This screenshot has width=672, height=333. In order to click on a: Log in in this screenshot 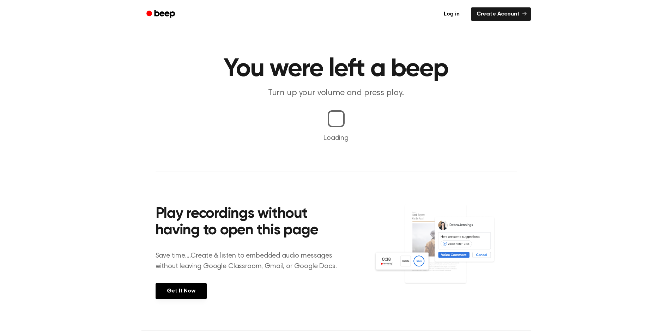, I will do `click(452, 14)`.